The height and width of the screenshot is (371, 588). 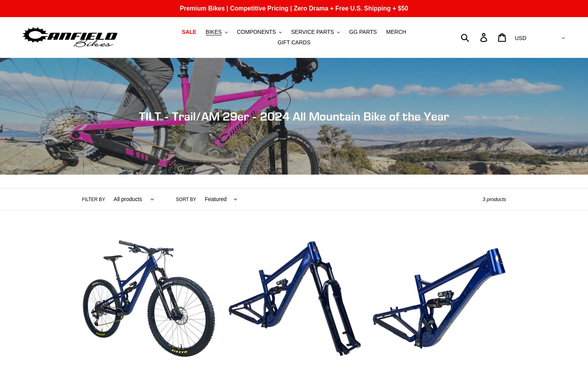 What do you see at coordinates (94, 199) in the screenshot?
I see `label: Filter by` at bounding box center [94, 199].